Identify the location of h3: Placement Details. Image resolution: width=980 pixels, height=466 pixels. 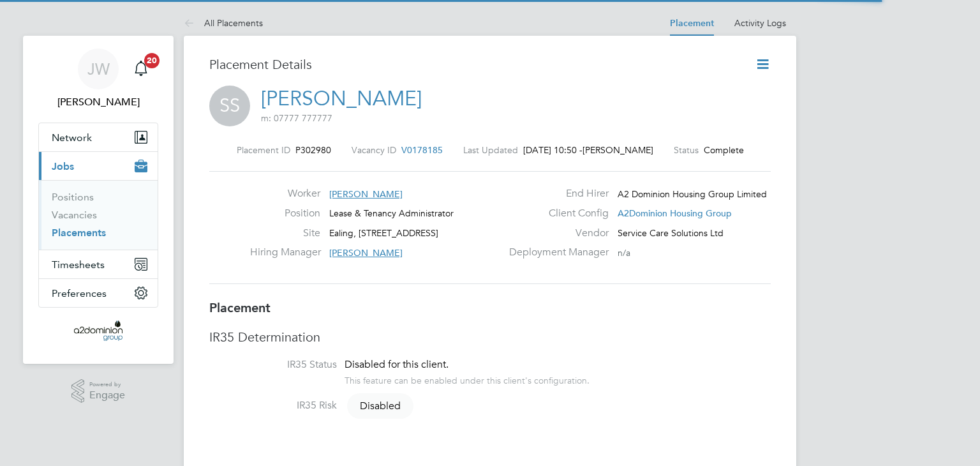
(473, 65).